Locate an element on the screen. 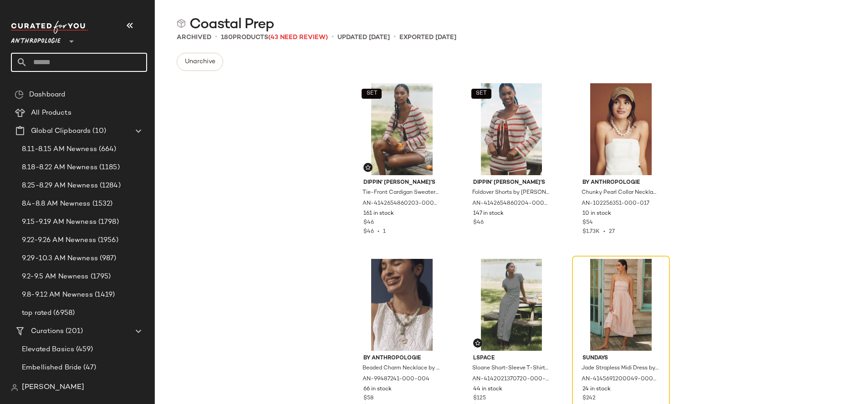  span: 161 in stock is located at coordinates (378, 214).